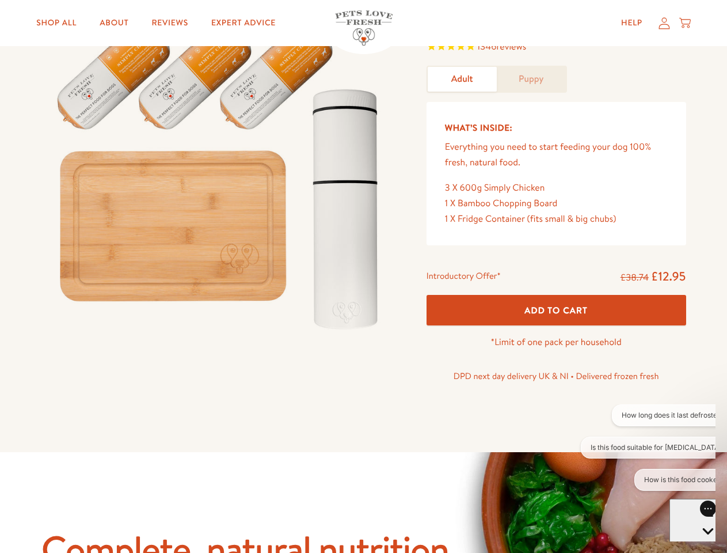  I want to click on h5: What’s Inside:, so click(556, 128).